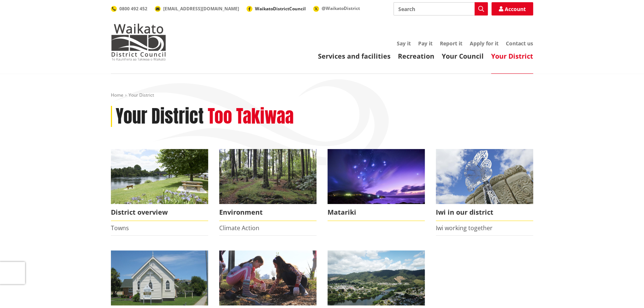  Describe the element at coordinates (463, 56) in the screenshot. I see `a: Your Council` at that location.